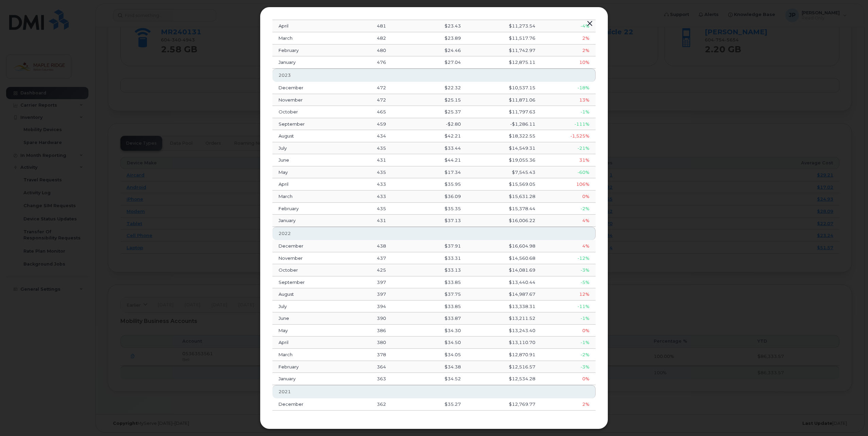 This screenshot has width=868, height=436. What do you see at coordinates (504, 379) in the screenshot?
I see `td: $12,534.28` at bounding box center [504, 379].